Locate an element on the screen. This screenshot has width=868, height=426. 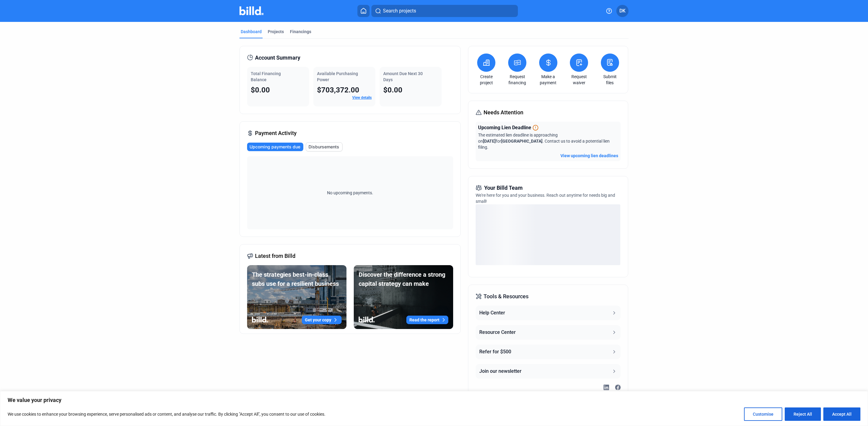
span: The estimated lien deadline is approaching on for . Contact us to avoid a potential lien filing. is located at coordinates (543, 141).